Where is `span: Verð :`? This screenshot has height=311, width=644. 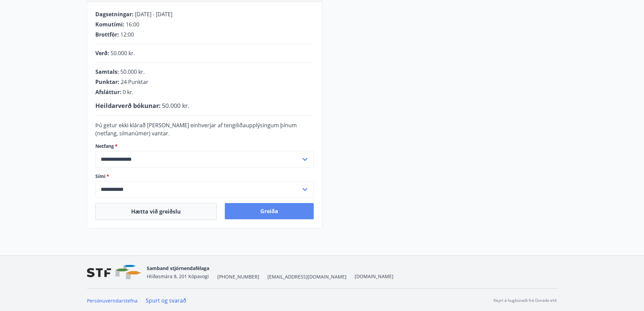 span: Verð : is located at coordinates (102, 53).